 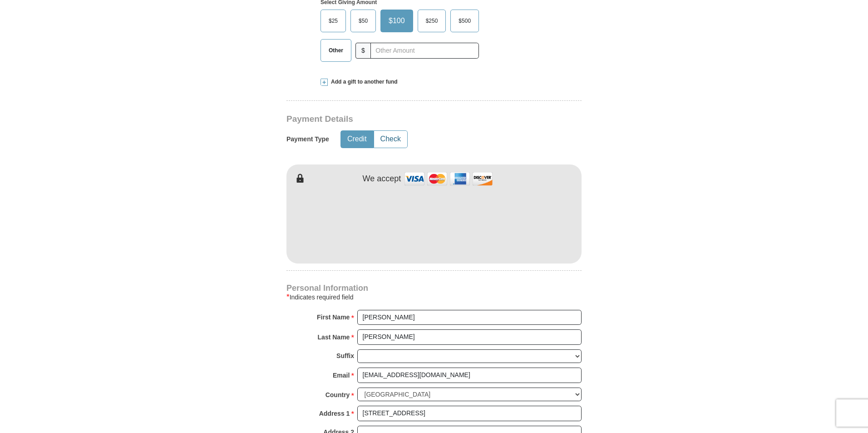 I want to click on strong: Address 1, so click(x=335, y=413).